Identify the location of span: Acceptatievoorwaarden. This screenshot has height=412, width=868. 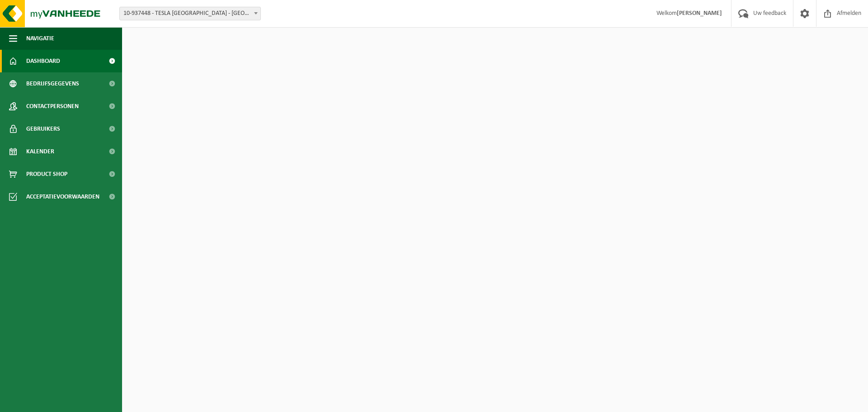
(62, 196).